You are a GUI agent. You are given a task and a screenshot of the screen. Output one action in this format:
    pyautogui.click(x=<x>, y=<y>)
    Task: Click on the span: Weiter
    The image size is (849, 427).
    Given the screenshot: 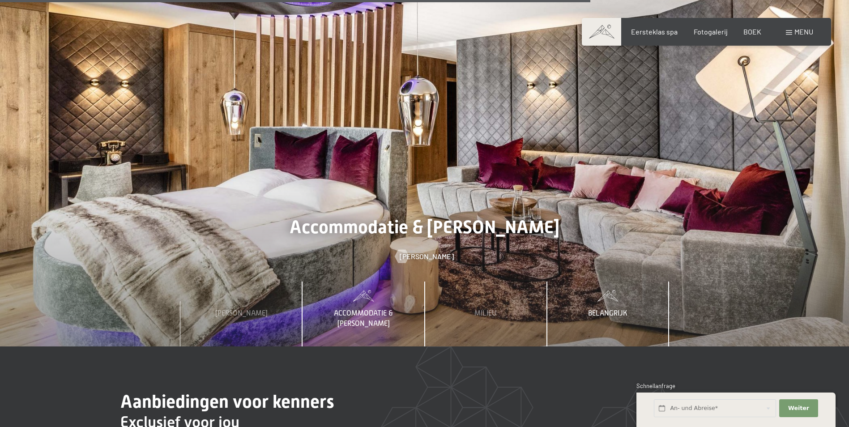 What is the action you would take?
    pyautogui.click(x=798, y=408)
    